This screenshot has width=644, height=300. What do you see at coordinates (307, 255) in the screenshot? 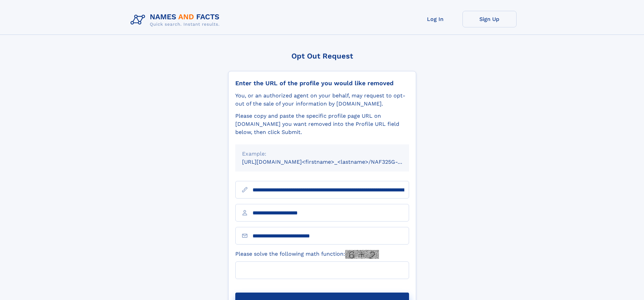
I see `label: Please solve the following math function:` at bounding box center [307, 255].